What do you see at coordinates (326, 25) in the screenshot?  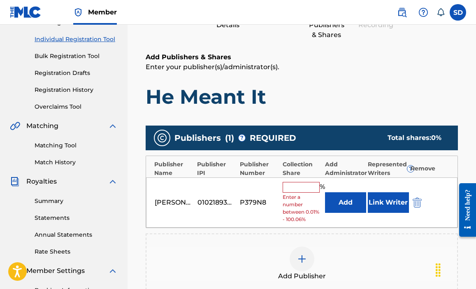 I see `div: Add Publishers & Shares` at bounding box center [326, 25].